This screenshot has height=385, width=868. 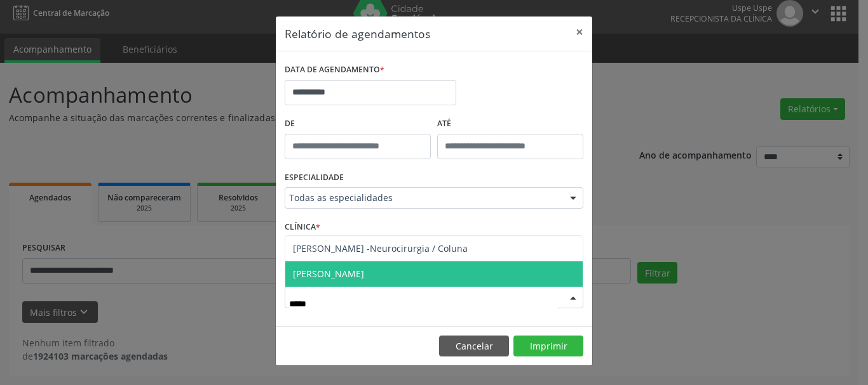 What do you see at coordinates (510, 124) in the screenshot?
I see `label: ATÉ` at bounding box center [510, 124].